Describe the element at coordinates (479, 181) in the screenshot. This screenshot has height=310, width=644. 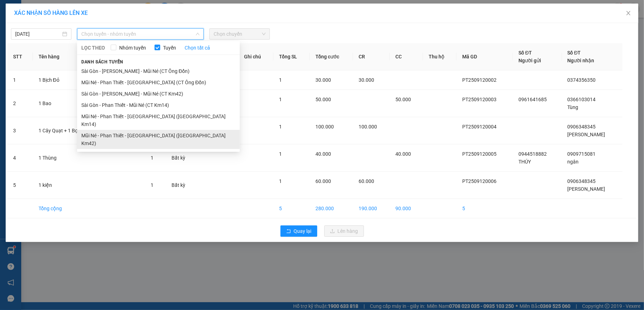
I see `span: PT2509120006` at that location.